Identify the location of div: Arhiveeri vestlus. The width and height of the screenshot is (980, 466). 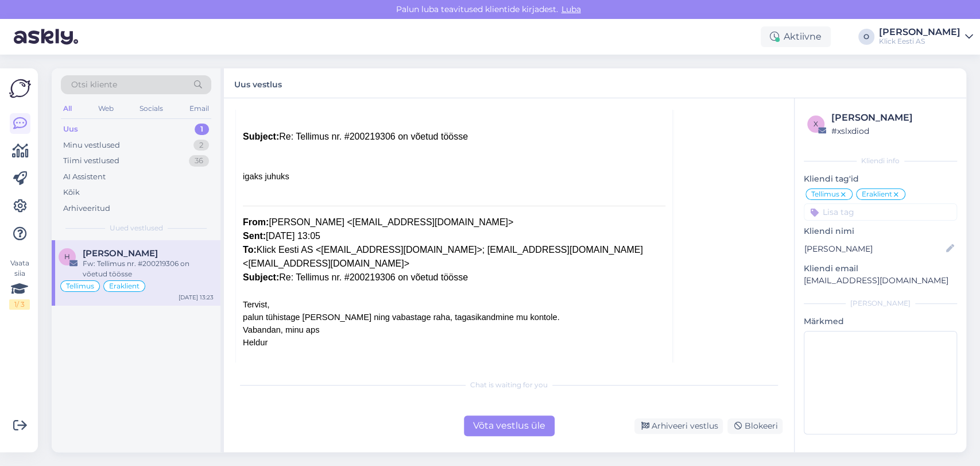
(679, 426).